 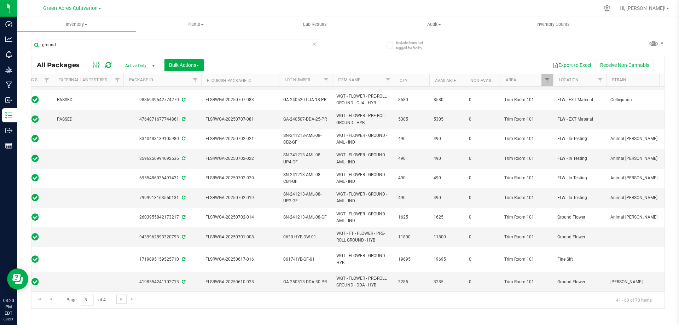 I want to click on span: FLSRWGA-20250702-019, so click(x=240, y=198).